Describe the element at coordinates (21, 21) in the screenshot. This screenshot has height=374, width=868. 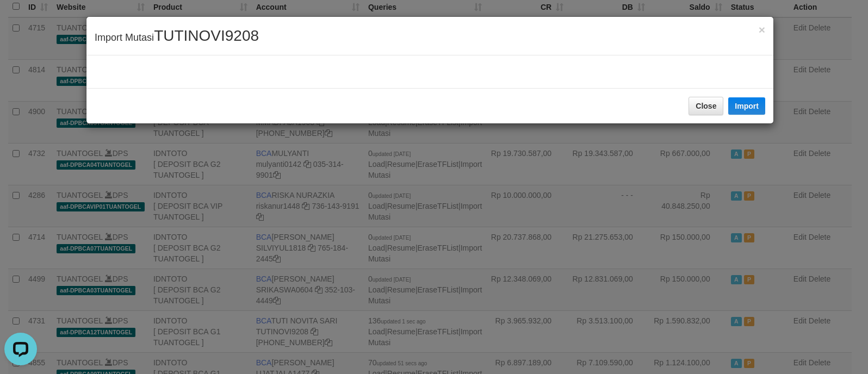
I see `button: Open LiveChat chat widget` at that location.